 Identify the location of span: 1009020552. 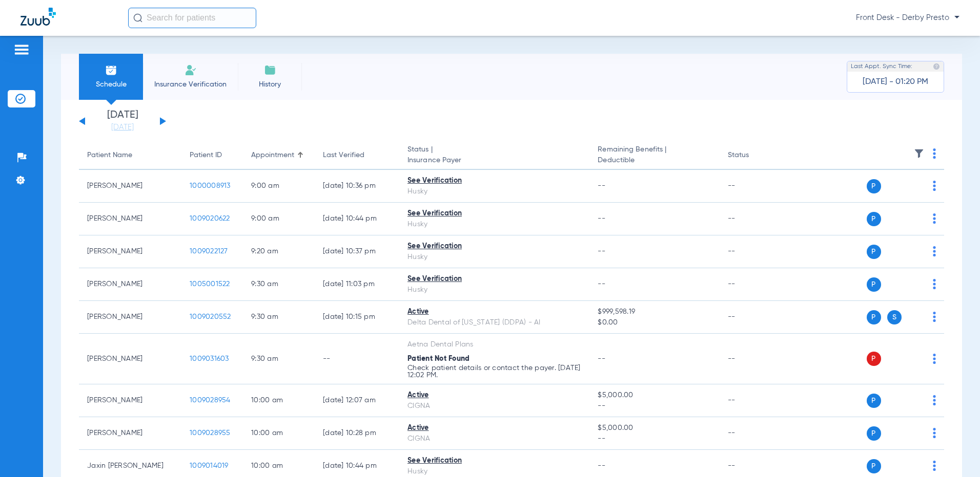
(210, 317).